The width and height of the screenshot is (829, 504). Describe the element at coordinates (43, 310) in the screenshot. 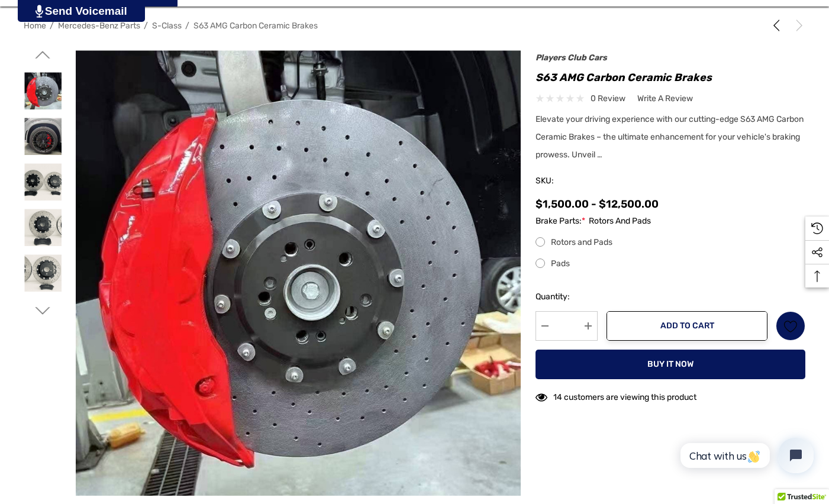

I see `svg: Go to slide 3 of 4` at that location.